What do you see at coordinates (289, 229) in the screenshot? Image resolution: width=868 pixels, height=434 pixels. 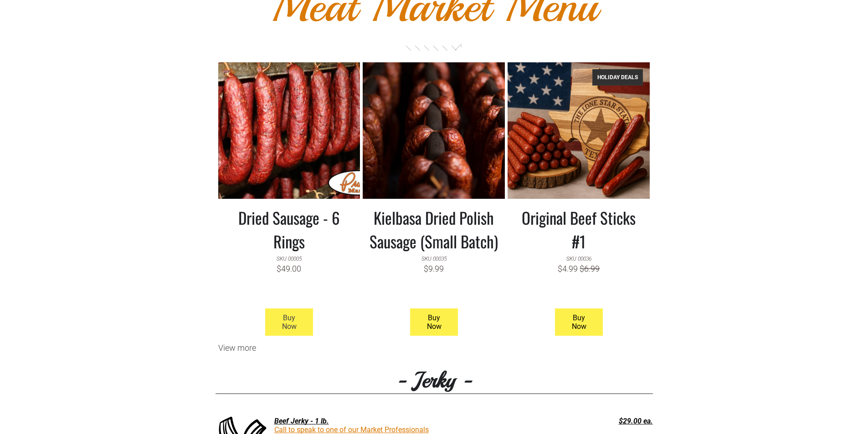 I see `h3: Dried Sausage - 6 Rings` at bounding box center [289, 229].